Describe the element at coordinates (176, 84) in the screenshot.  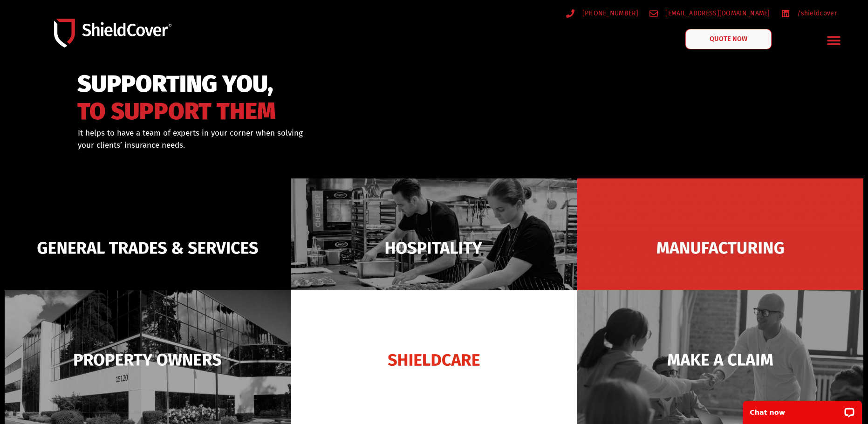
I see `span: SUPPORTING YOU,` at that location.